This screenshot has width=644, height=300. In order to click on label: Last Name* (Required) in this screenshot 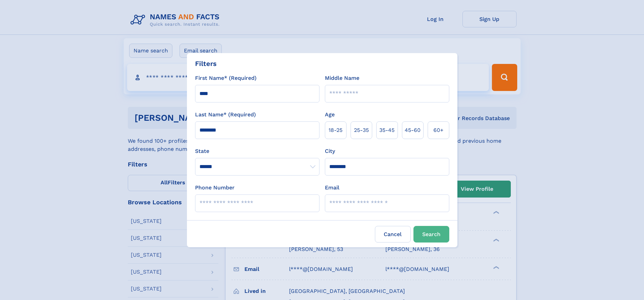, I will do `click(226, 115)`.